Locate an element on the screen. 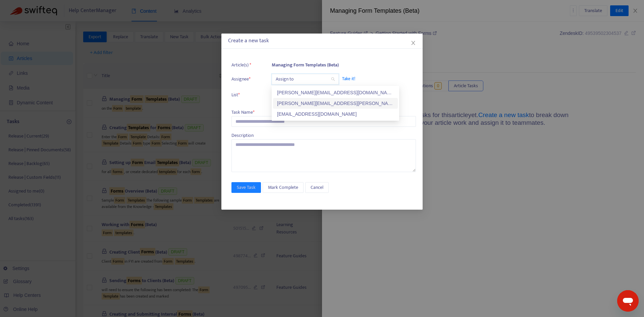 This screenshot has height=317, width=644. span: Assignee is located at coordinates (243, 79).